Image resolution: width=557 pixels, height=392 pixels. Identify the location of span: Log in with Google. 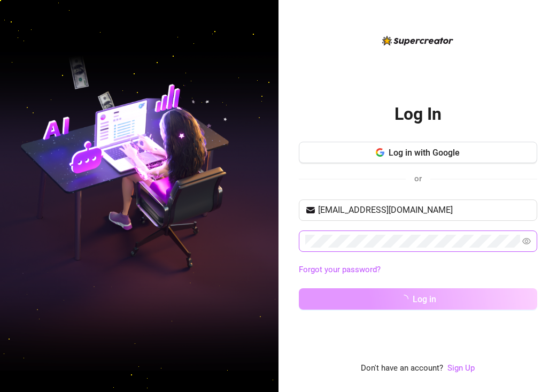
(424, 152).